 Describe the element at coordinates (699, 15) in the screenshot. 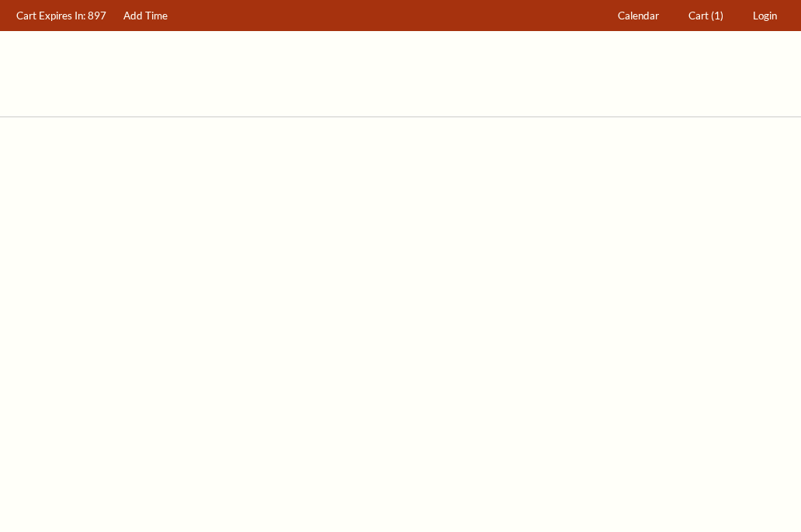

I see `span: Cart` at that location.